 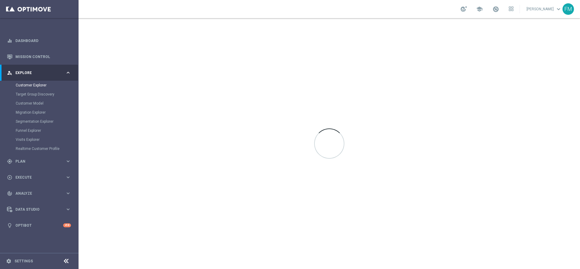 What do you see at coordinates (47, 139) in the screenshot?
I see `div: Visits Explorer` at bounding box center [47, 139].